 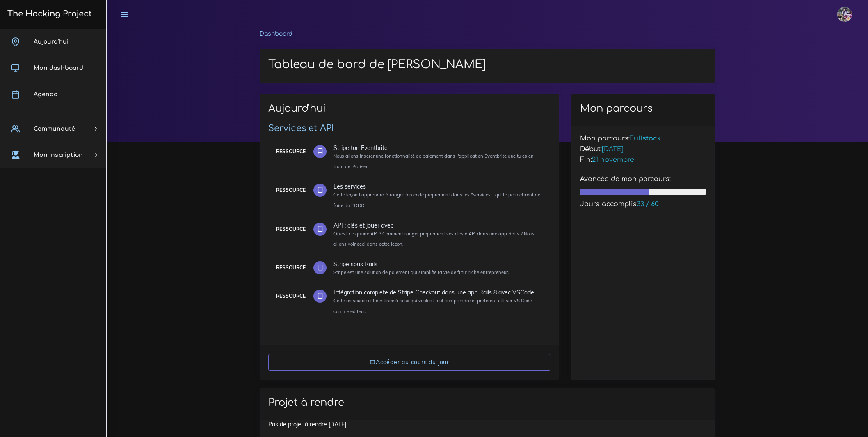 I want to click on a: Dashboard, so click(x=276, y=33).